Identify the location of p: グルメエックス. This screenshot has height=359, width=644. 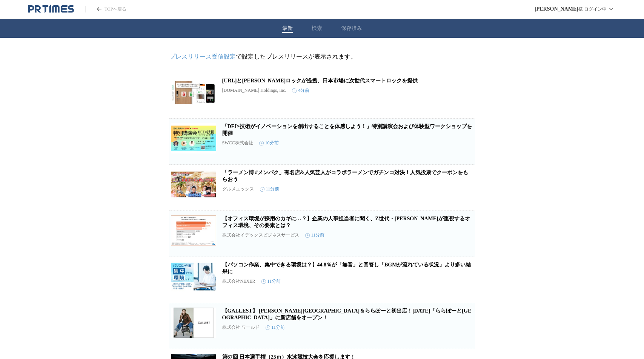
(238, 189).